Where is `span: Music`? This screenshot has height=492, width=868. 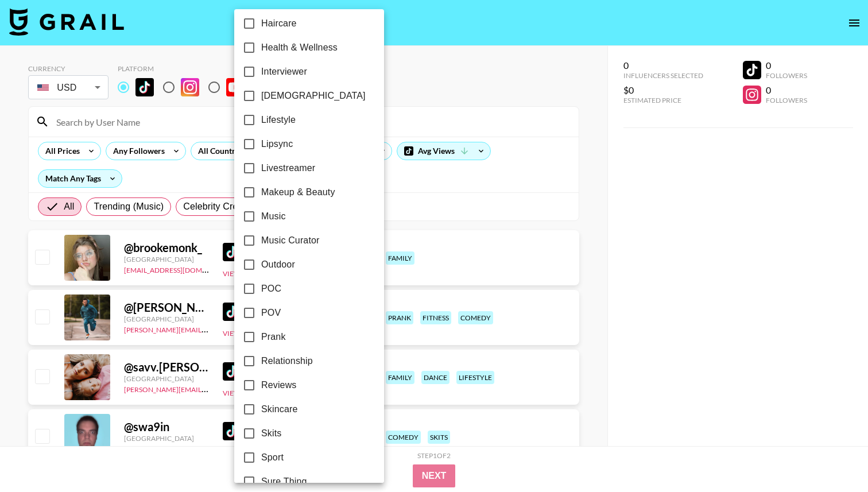
span: Music is located at coordinates (274, 217).